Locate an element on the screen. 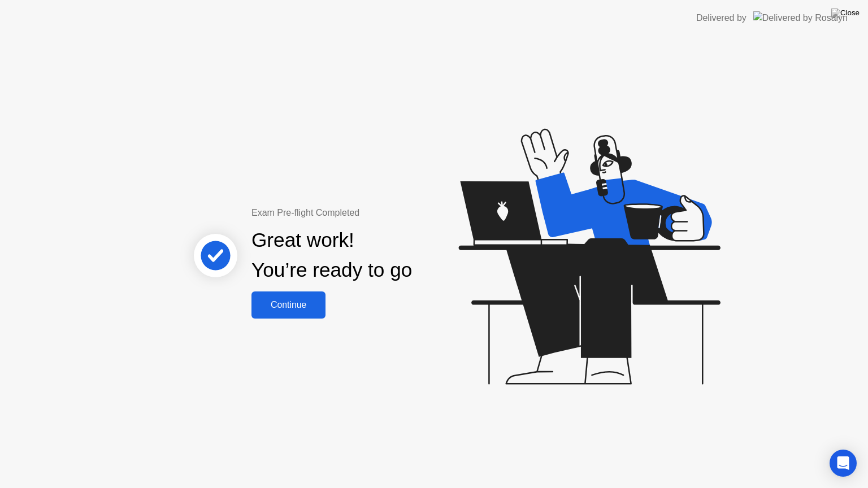 The width and height of the screenshot is (868, 488). div: Continue is located at coordinates (288, 305).